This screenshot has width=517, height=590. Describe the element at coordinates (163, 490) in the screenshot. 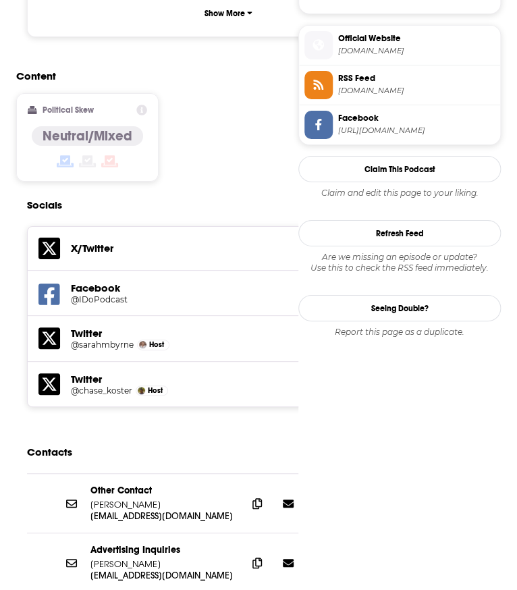

I see `p: Other Contact` at that location.